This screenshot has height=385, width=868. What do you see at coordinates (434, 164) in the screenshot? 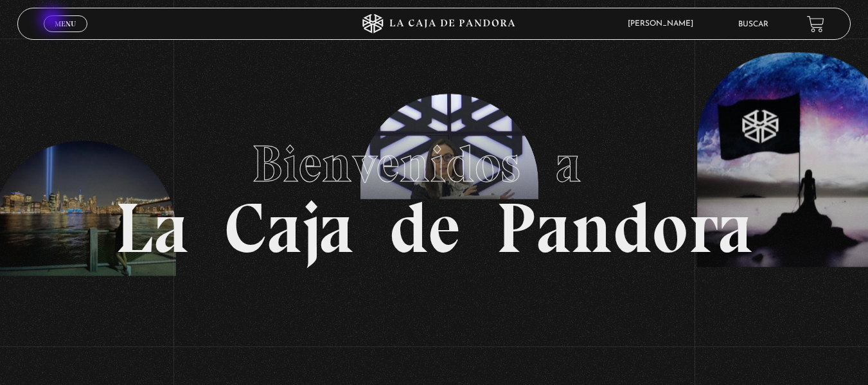
I see `span: Bienvenidos a` at bounding box center [434, 164].